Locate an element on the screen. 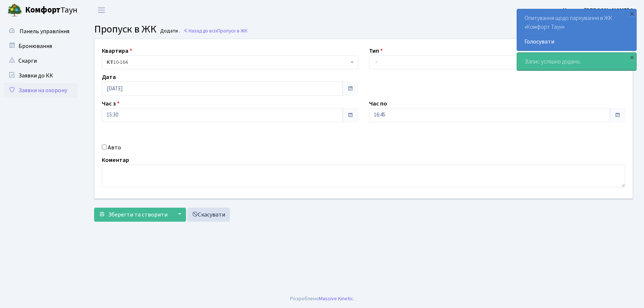 The image size is (644, 308). b: Комфорт is located at coordinates (43, 10).